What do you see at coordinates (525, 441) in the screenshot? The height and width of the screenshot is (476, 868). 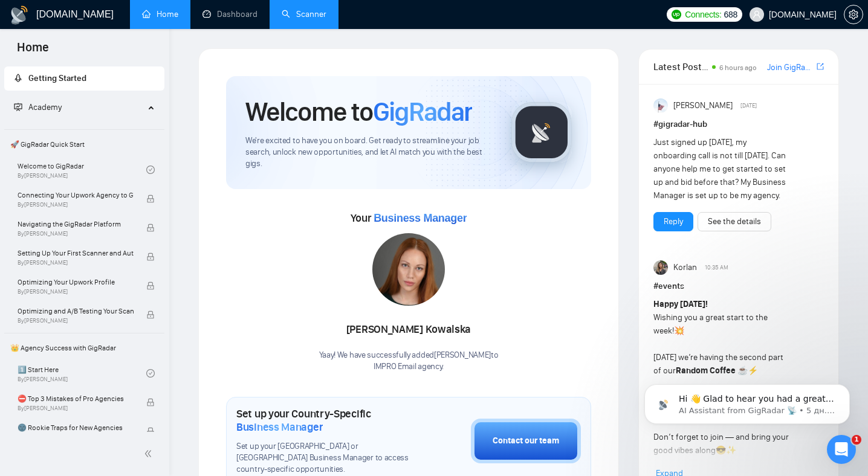 I see `button: Contact our team` at bounding box center [525, 441].